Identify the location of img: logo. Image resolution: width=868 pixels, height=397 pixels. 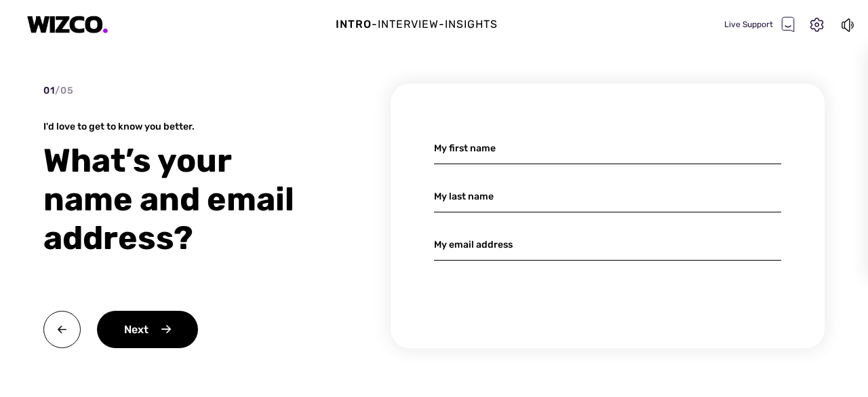
(68, 24).